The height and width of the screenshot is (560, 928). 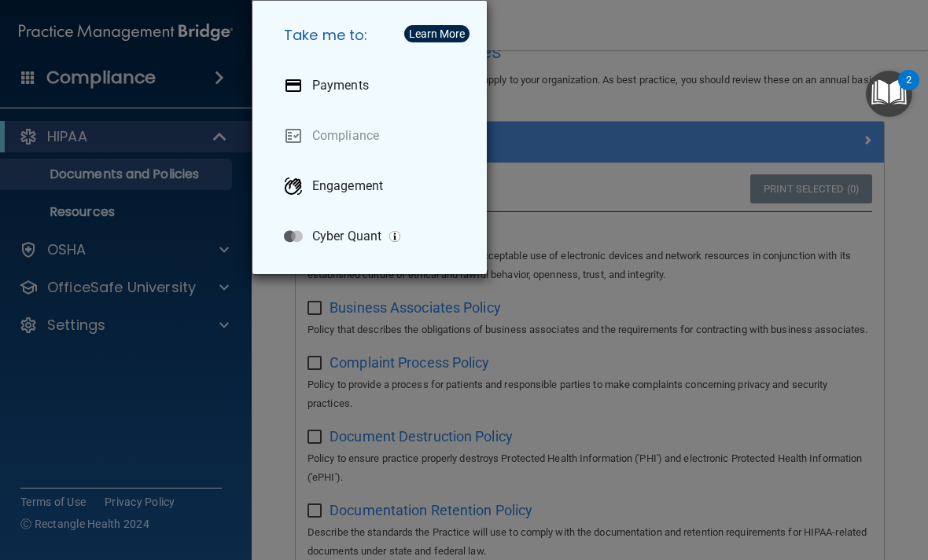 What do you see at coordinates (347, 186) in the screenshot?
I see `p: Engagement` at bounding box center [347, 186].